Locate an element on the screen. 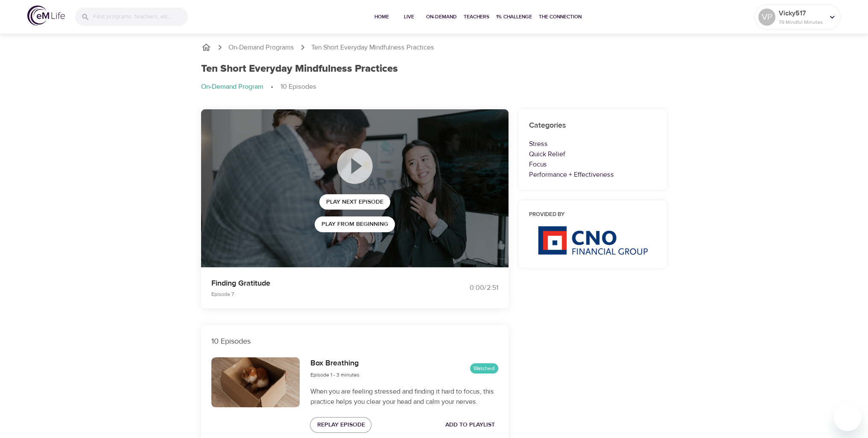 The width and height of the screenshot is (868, 438). button: Add to Playlist is located at coordinates (470, 425).